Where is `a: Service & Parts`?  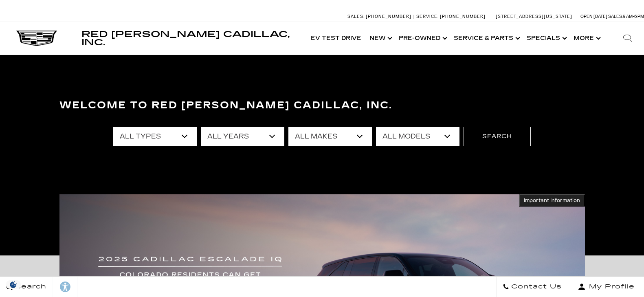 a: Service & Parts is located at coordinates (486, 38).